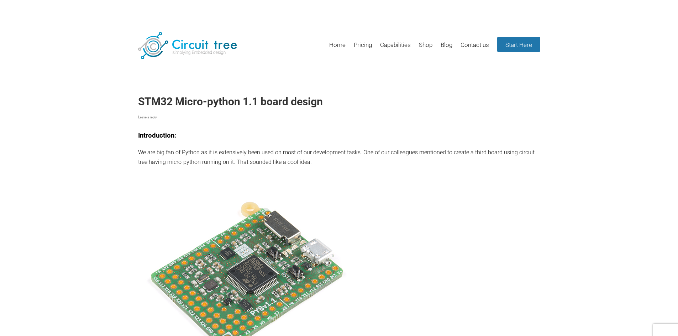 Image resolution: width=678 pixels, height=336 pixels. Describe the element at coordinates (426, 48) in the screenshot. I see `a: Shop` at that location.